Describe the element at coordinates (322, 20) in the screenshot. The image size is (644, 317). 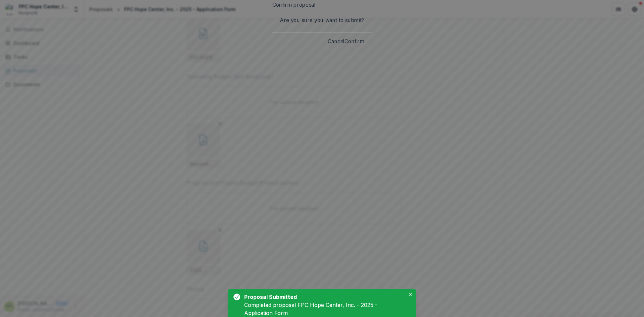
I see `div: Are you sure you want to submit?` at that location.